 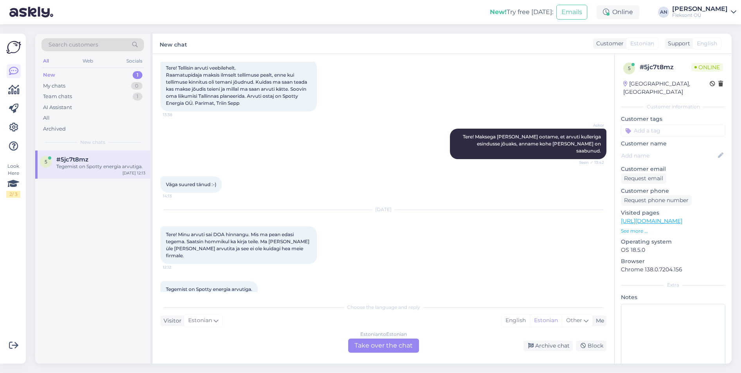 I want to click on label: New chat, so click(x=173, y=43).